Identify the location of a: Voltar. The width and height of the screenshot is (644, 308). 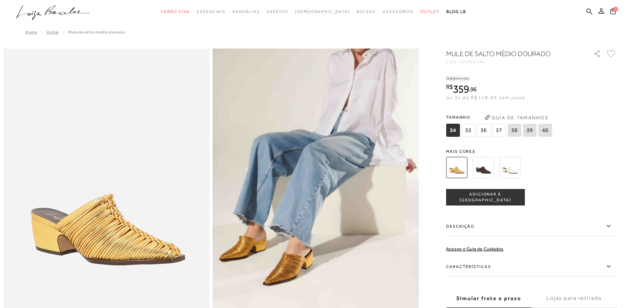
(52, 32).